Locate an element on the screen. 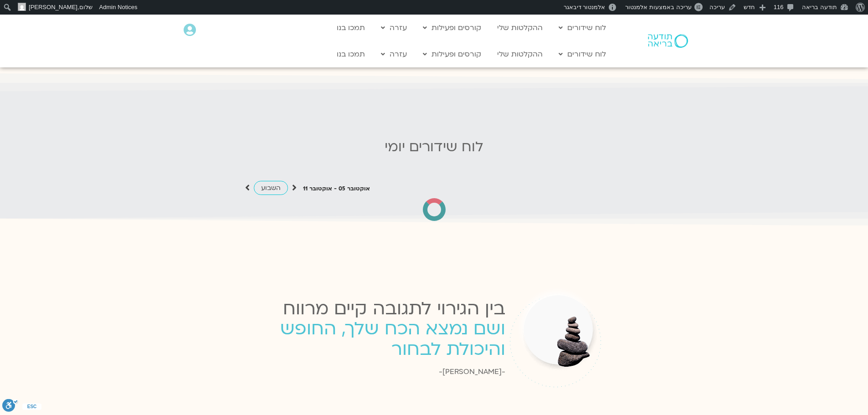  p: ושם נמצא הכח שלך, החופש והיכולת לבחור is located at coordinates (373, 339).